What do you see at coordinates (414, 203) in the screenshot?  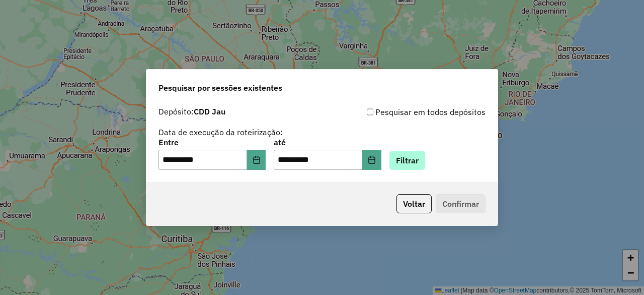 I see `button: Voltar` at bounding box center [414, 203].